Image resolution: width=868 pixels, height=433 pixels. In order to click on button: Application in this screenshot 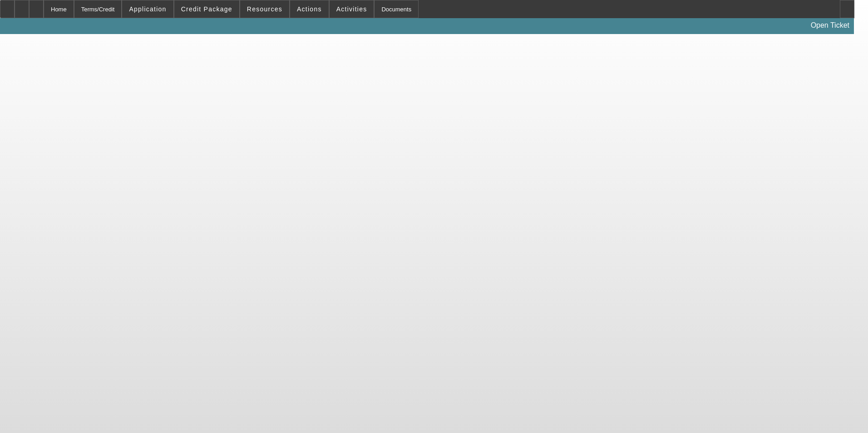, I will do `click(148, 9)`.